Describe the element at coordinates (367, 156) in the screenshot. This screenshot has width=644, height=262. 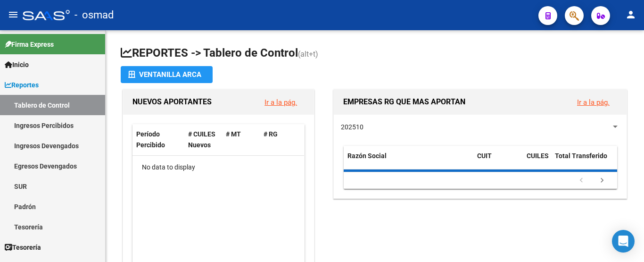
I see `span: Razón Social` at that location.